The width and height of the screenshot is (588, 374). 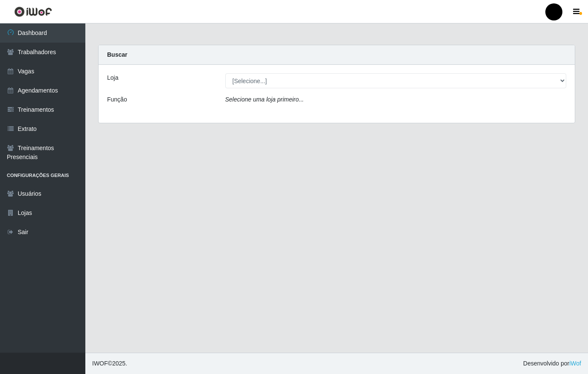 What do you see at coordinates (552, 363) in the screenshot?
I see `span: Desenvolvido por` at bounding box center [552, 363].